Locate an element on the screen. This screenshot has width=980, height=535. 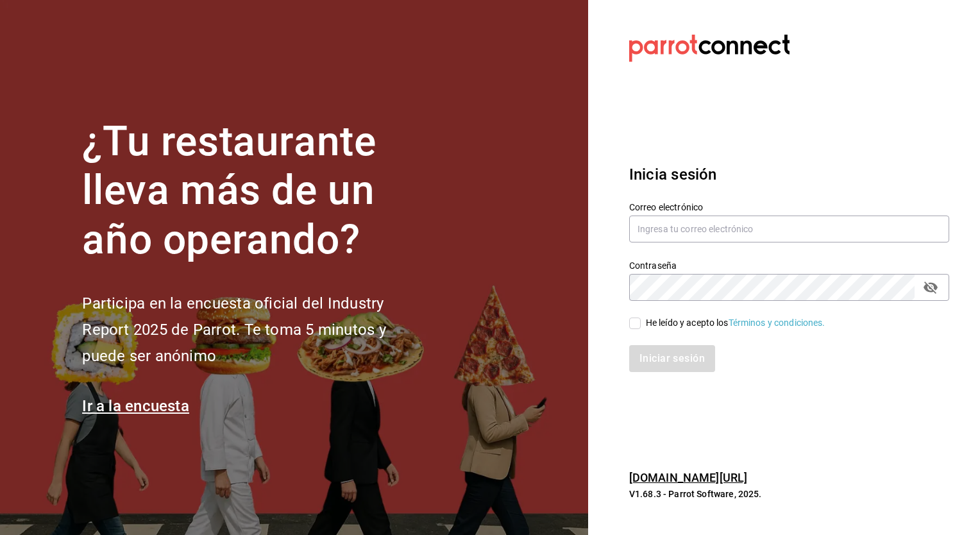
h3: Inicia sesión is located at coordinates (789, 174).